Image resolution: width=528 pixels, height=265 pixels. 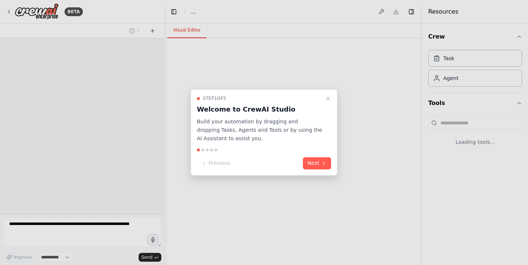 What do you see at coordinates (214, 98) in the screenshot?
I see `span: Step 1 of 5` at bounding box center [214, 98].